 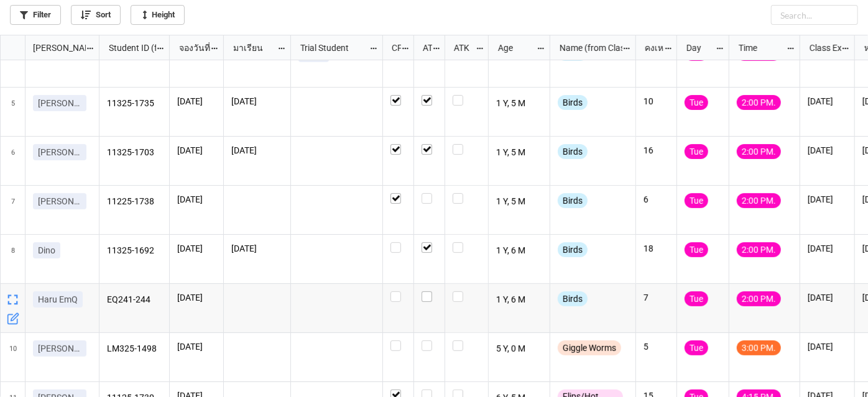 What do you see at coordinates (759, 348) in the screenshot?
I see `div: 3:00 PM.` at bounding box center [759, 348].